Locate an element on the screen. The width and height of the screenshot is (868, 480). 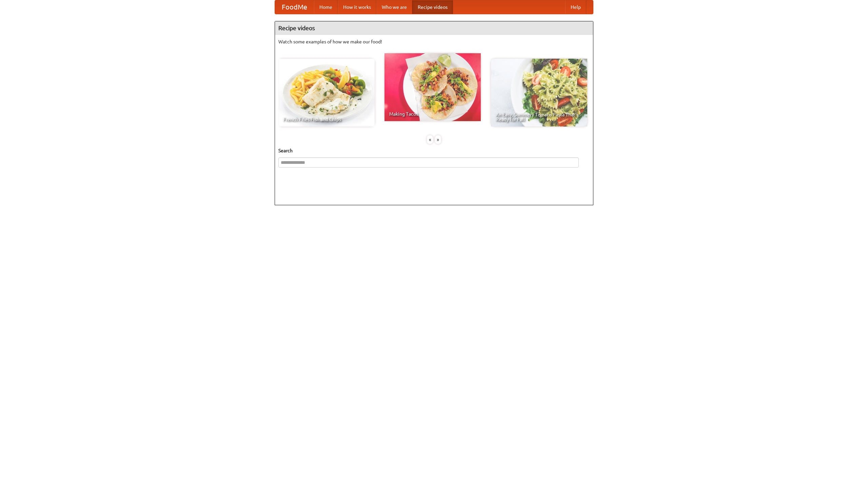
a: Home is located at coordinates (326, 7).